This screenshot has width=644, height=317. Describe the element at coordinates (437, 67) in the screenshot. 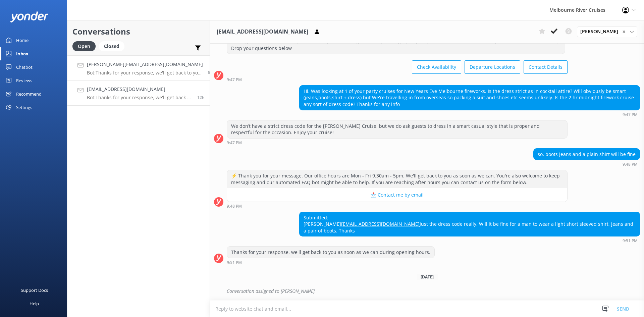

I see `button: Check Availability` at that location.